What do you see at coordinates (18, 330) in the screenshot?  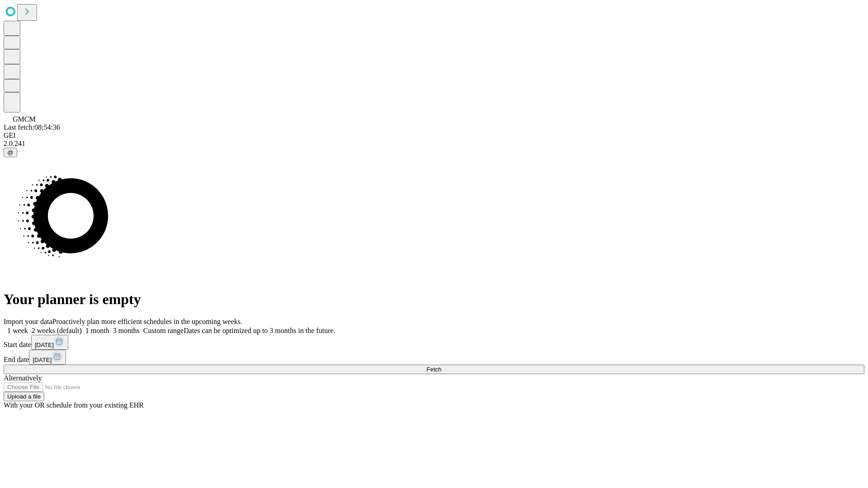 I see `span: 1 week` at bounding box center [18, 330].